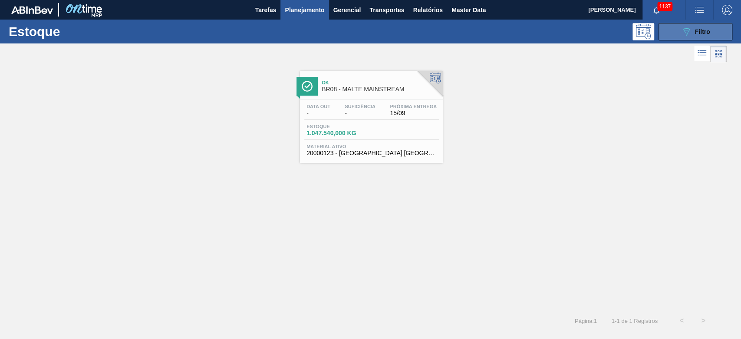 The image size is (741, 339). Describe the element at coordinates (719, 54) in the screenshot. I see `div: Visão em Cards` at that location.